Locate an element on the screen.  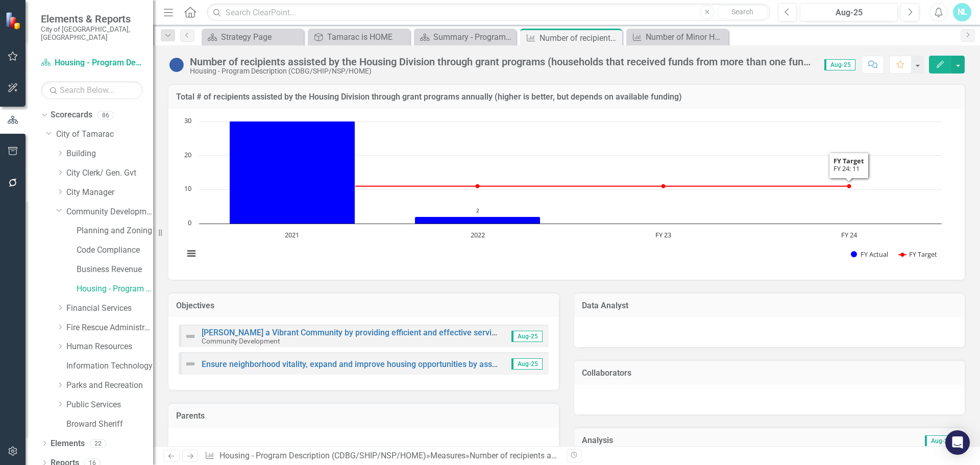
a: Strategy Page is located at coordinates (253, 36).